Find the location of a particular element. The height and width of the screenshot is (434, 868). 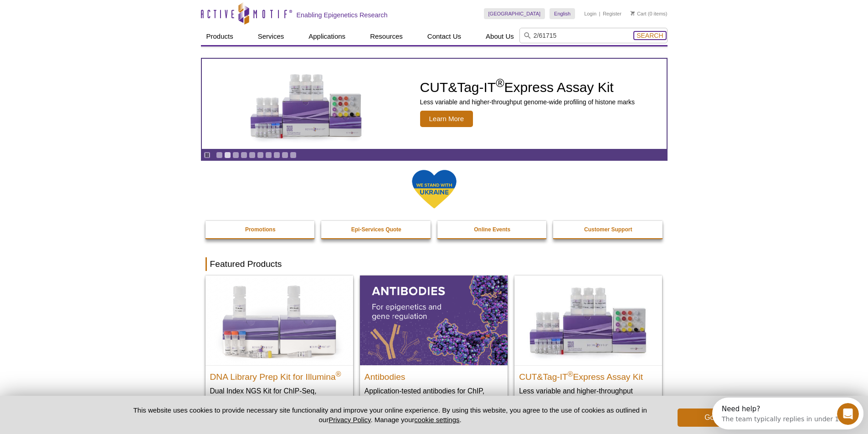

h2: Enabling Epigenetics Research is located at coordinates (342, 15).